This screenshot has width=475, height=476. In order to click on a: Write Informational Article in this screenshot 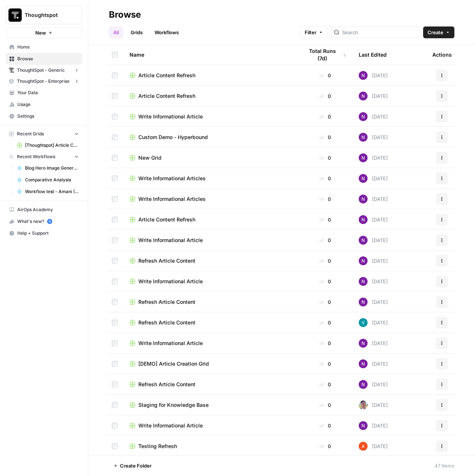, I will do `click(211, 343)`.